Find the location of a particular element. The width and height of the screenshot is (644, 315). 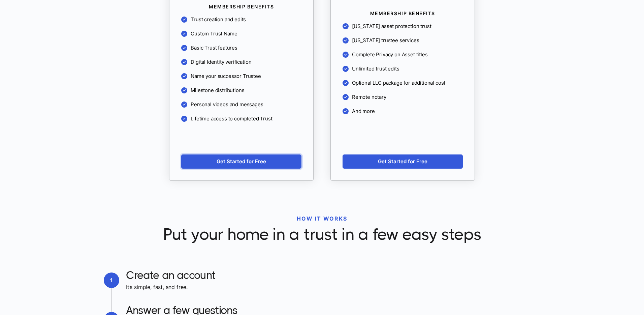

p: HOW IT WORKS is located at coordinates (322, 219).